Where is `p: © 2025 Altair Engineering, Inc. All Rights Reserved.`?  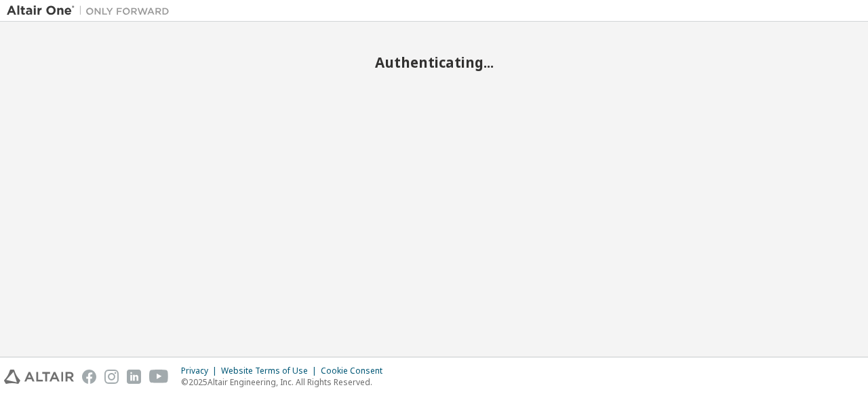
p: © 2025 Altair Engineering, Inc. All Rights Reserved. is located at coordinates (286, 382).